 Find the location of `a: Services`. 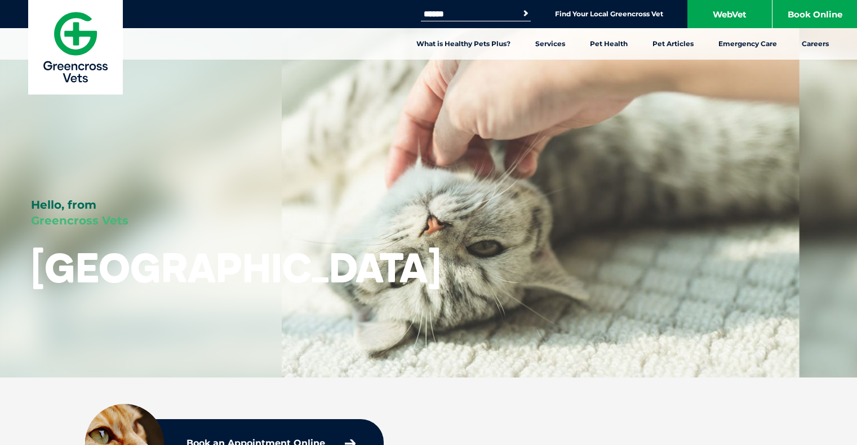

a: Services is located at coordinates (550, 44).